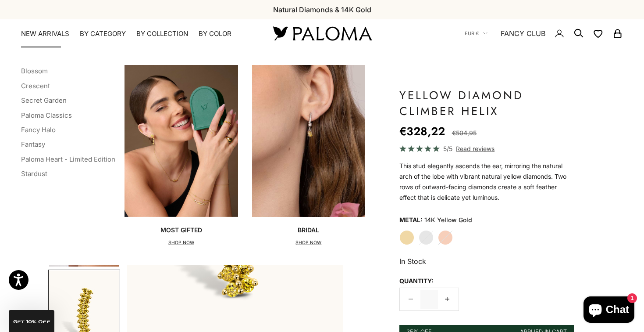 The image size is (644, 332). I want to click on a: Stardust, so click(34, 173).